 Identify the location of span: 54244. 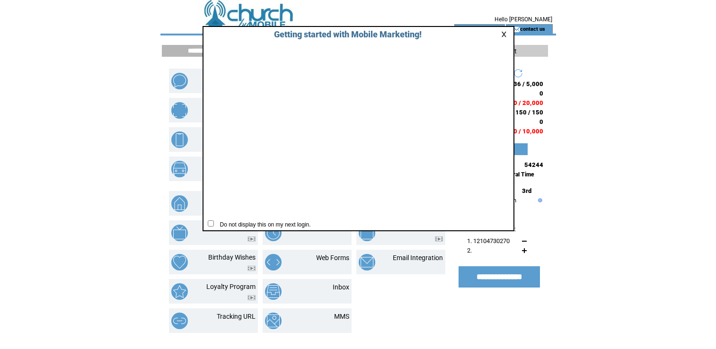
(534, 165).